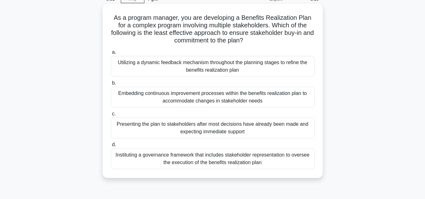 This screenshot has width=425, height=199. I want to click on h5: As a program manager, you are developing a Benefits Realization Plan for a complex program involv..., so click(213, 29).